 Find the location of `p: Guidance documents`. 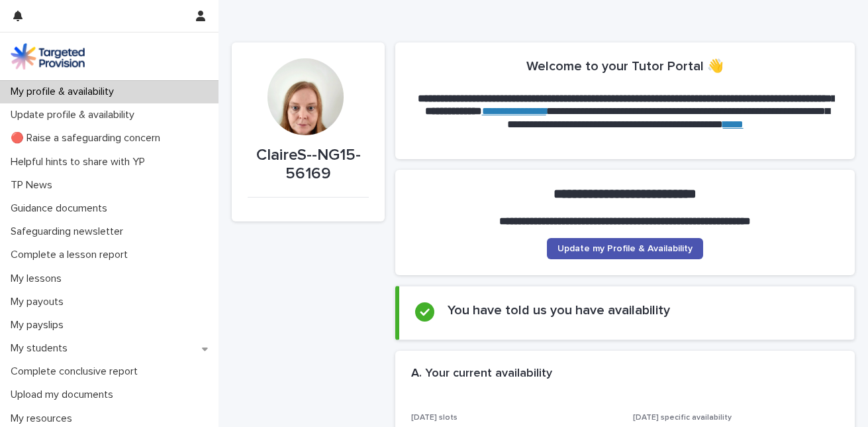

p: Guidance documents is located at coordinates (61, 208).